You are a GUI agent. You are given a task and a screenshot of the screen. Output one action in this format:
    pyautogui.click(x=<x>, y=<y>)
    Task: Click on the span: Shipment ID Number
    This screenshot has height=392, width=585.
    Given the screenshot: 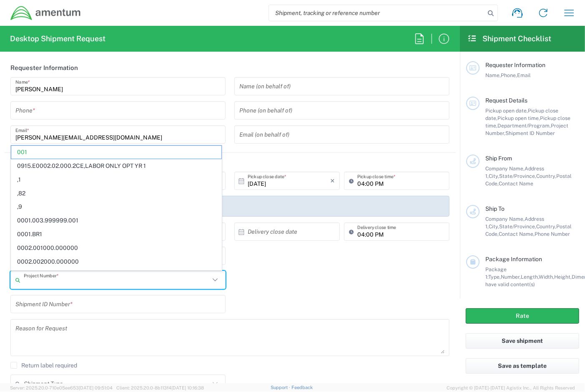 What is the action you would take?
    pyautogui.click(x=530, y=133)
    